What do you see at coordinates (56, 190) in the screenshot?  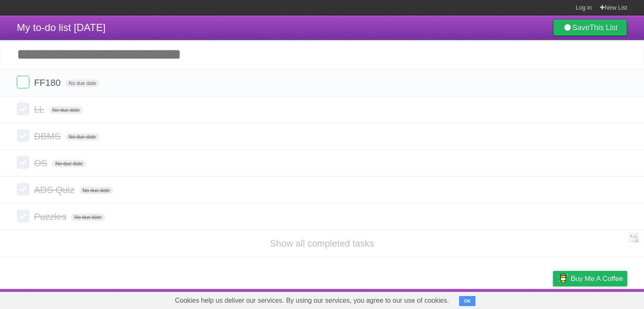 I see `span: ADS Quiz` at bounding box center [56, 190].